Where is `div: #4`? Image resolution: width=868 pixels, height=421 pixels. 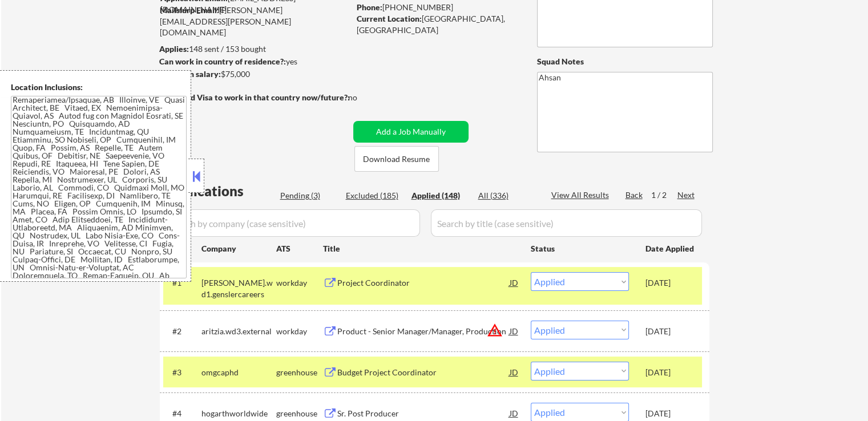 div: #4 is located at coordinates (182, 414).